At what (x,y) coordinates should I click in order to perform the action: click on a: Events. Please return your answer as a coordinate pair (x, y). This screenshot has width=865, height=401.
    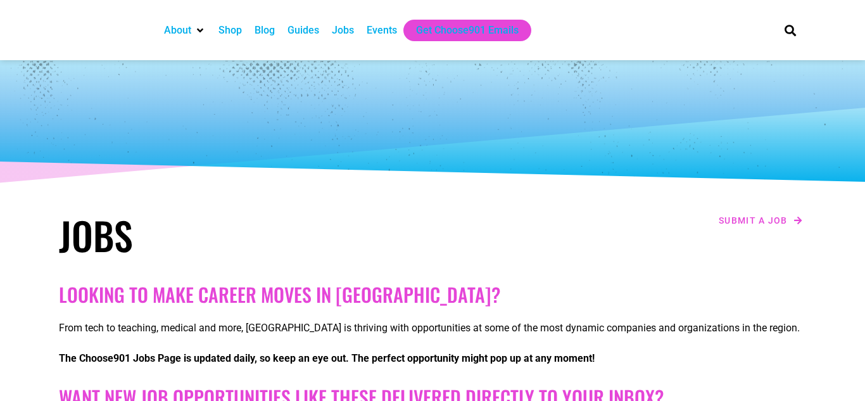
    Looking at the image, I should click on (382, 30).